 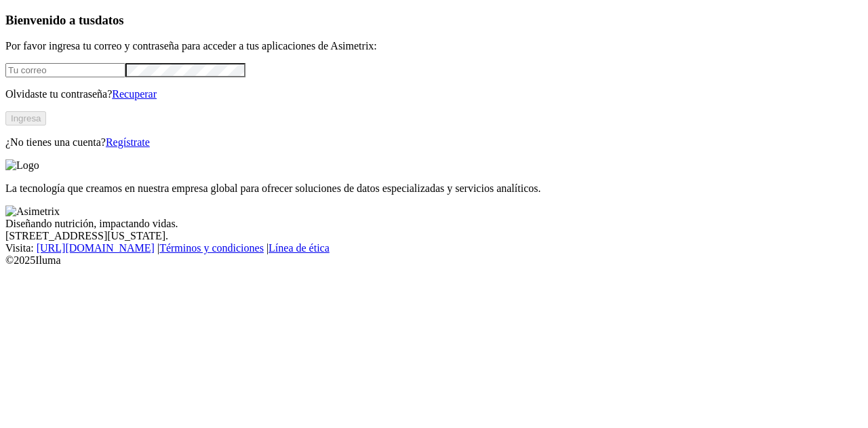 What do you see at coordinates (434, 95) in the screenshot?
I see `p: Olvidaste tu contraseña?` at bounding box center [434, 95].